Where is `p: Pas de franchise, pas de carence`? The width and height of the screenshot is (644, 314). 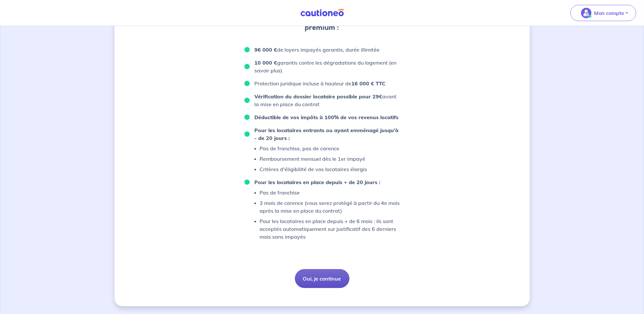 p: Pas de franchise, pas de carence is located at coordinates (313, 149).